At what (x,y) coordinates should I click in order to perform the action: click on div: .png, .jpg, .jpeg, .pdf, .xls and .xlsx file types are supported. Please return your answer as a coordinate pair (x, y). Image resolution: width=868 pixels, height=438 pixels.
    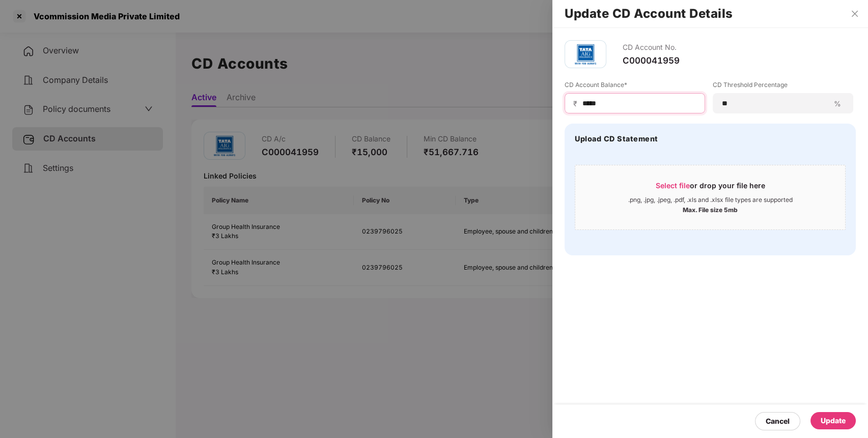
    Looking at the image, I should click on (710, 200).